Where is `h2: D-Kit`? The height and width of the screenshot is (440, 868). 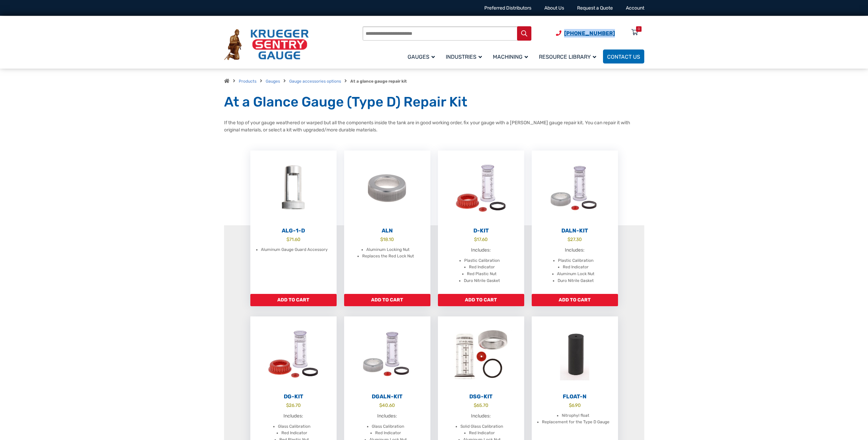
h2: D-Kit is located at coordinates (481, 231).